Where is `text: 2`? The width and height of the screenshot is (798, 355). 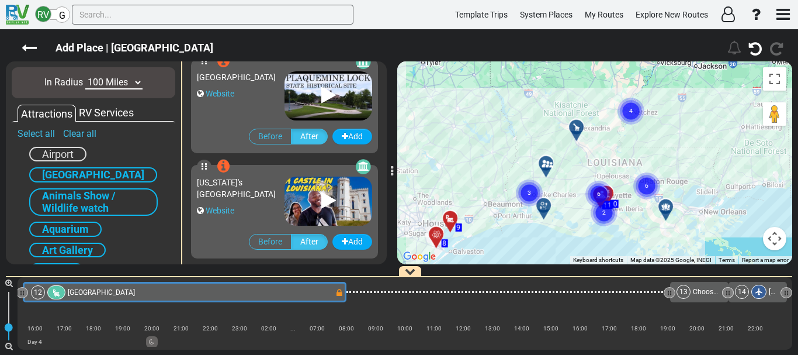
text: 2 is located at coordinates (604, 212).